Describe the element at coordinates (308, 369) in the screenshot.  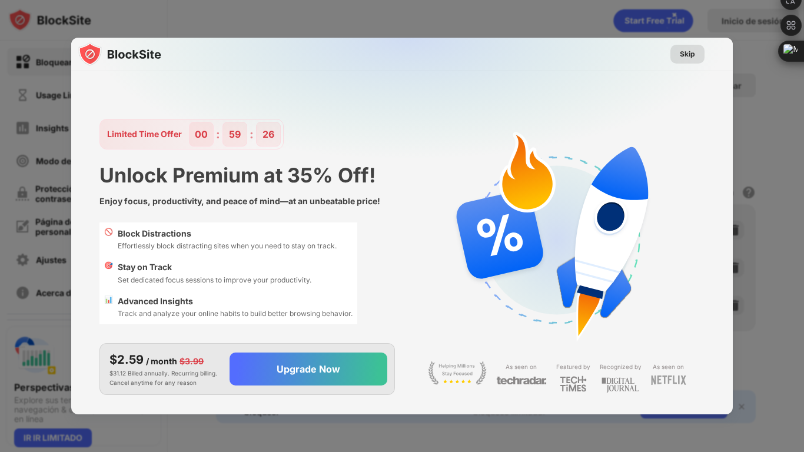
I see `div: Upgrade Now` at that location.